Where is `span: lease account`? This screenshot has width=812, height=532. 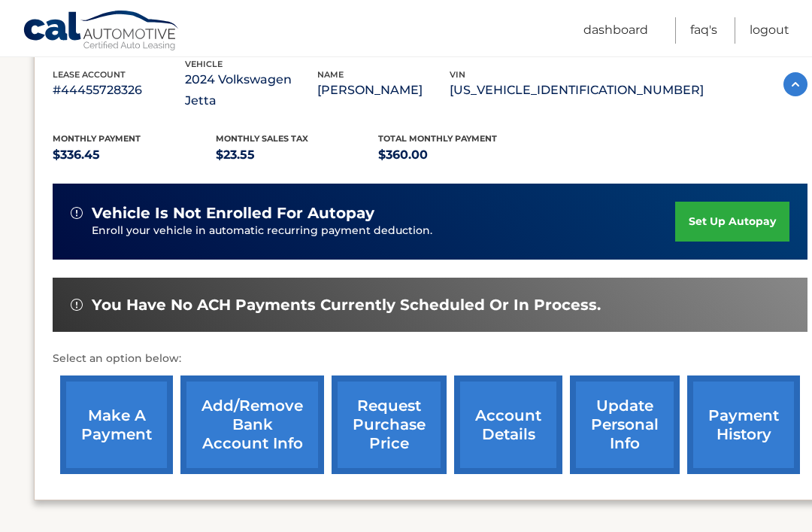 span: lease account is located at coordinates (89, 74).